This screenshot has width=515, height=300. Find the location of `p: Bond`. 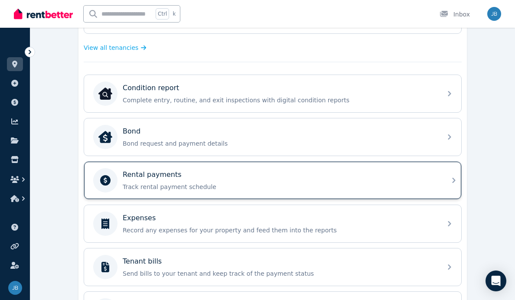

p: Bond is located at coordinates (131, 131).